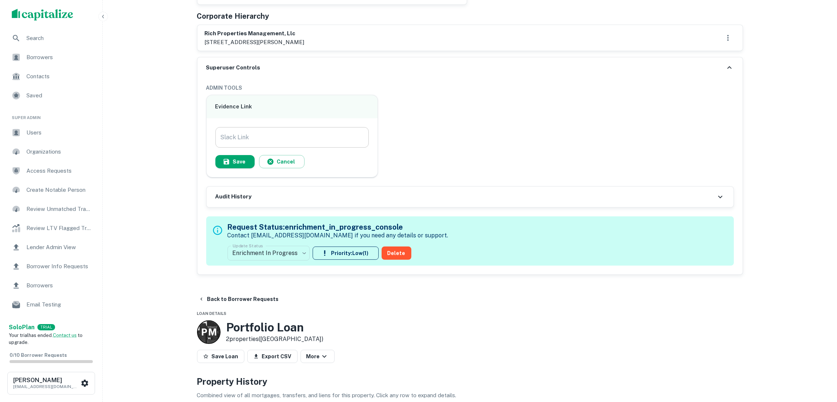 The width and height of the screenshot is (837, 402). I want to click on span: Saved, so click(59, 95).